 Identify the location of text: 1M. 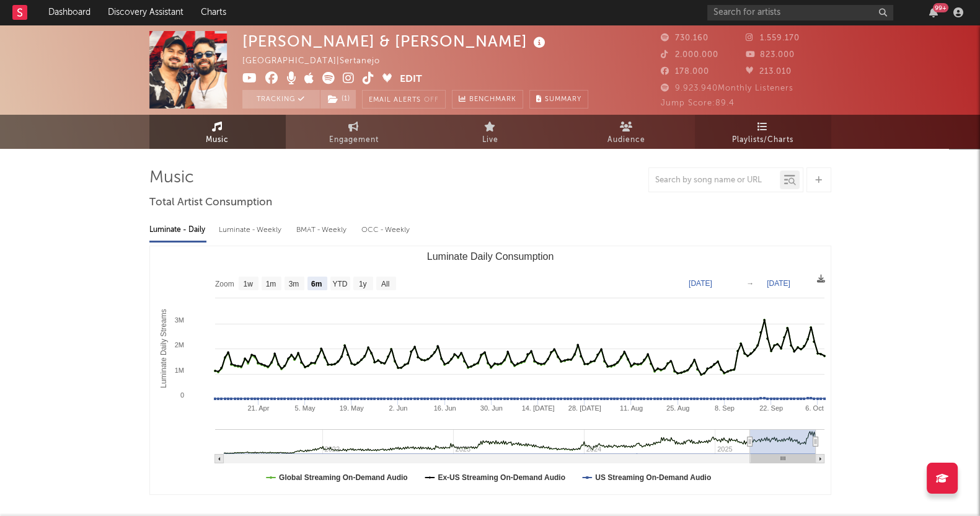
(178, 370).